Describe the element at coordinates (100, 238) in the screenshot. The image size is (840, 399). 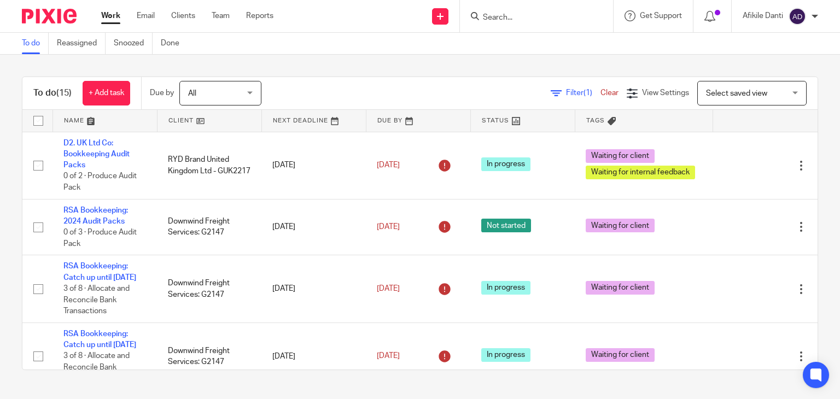
I see `span: 0 of 3 · Produce Audit Pack` at that location.